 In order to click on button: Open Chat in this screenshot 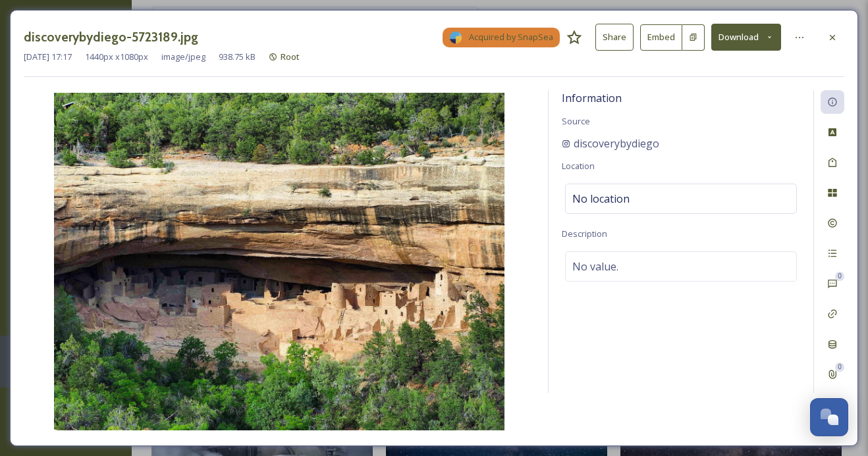, I will do `click(829, 417)`.